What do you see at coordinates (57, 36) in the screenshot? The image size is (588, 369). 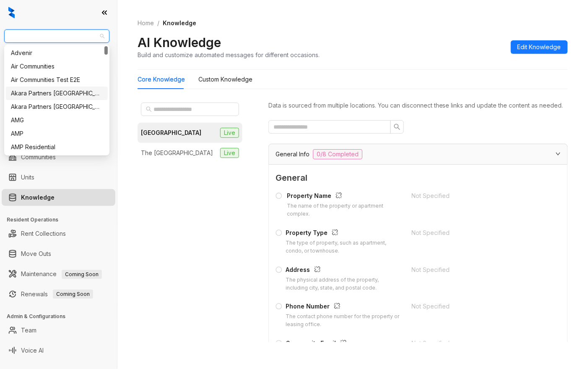 I see `span: Magnolia Capital` at bounding box center [57, 36].